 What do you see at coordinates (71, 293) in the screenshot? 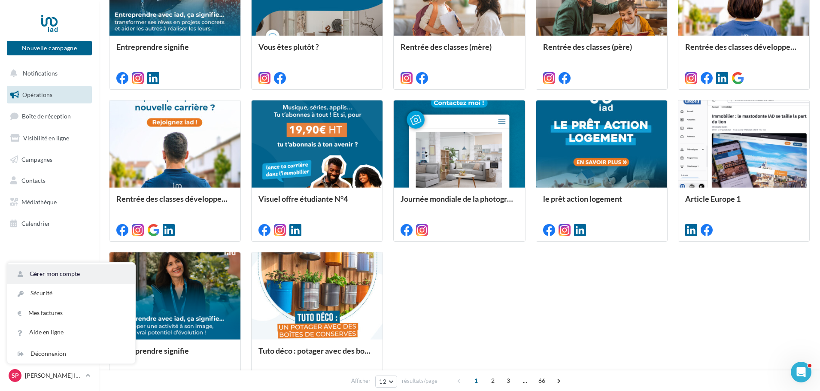
I see `a: Sécurité` at bounding box center [71, 293].